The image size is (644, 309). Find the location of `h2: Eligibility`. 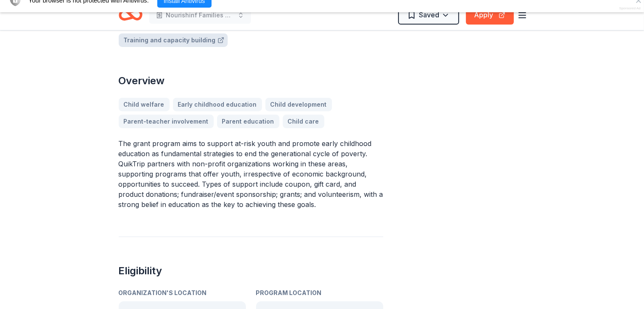

h2: Eligibility is located at coordinates (251, 271).